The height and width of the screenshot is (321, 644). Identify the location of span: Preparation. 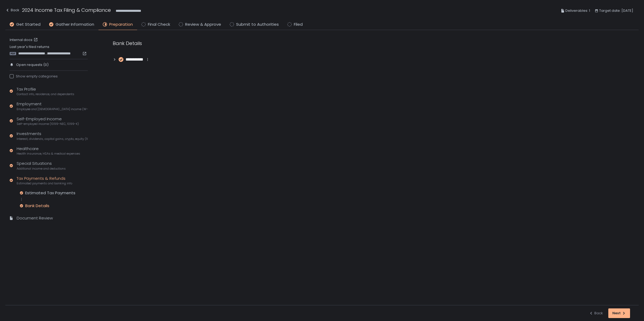
(121, 25).